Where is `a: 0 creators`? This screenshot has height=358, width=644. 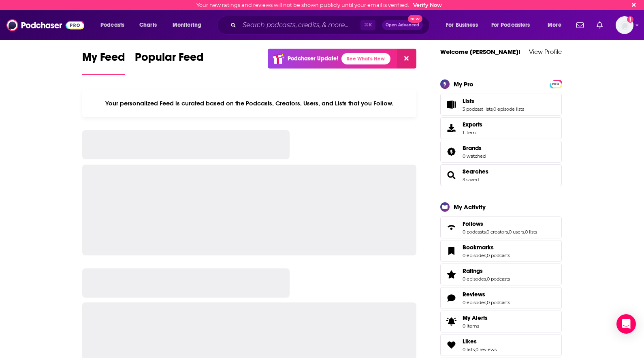
a: 0 creators is located at coordinates (497, 232).